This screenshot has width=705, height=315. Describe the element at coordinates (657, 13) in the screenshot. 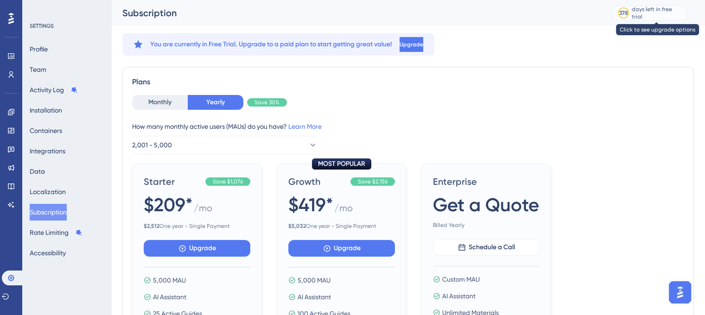

I see `div: days left in free trial` at that location.